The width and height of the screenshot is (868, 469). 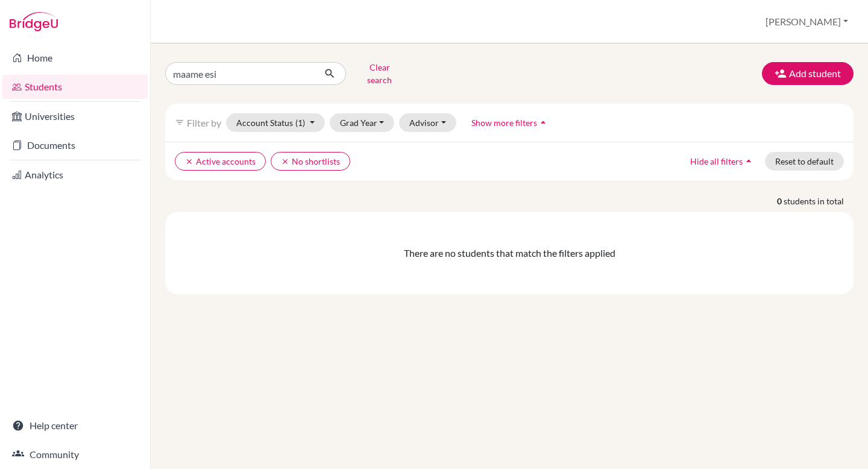 What do you see at coordinates (717, 161) in the screenshot?
I see `span: Hide all filters` at bounding box center [717, 161].